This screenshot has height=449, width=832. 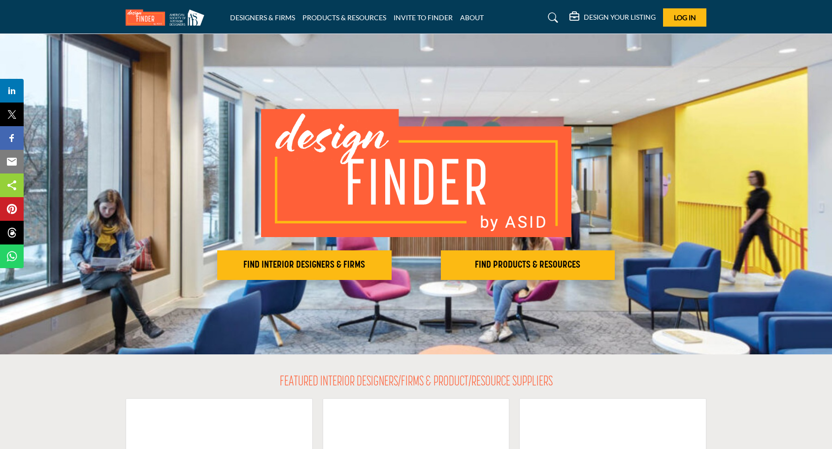 What do you see at coordinates (423, 17) in the screenshot?
I see `a: INVITE TO FINDER` at bounding box center [423, 17].